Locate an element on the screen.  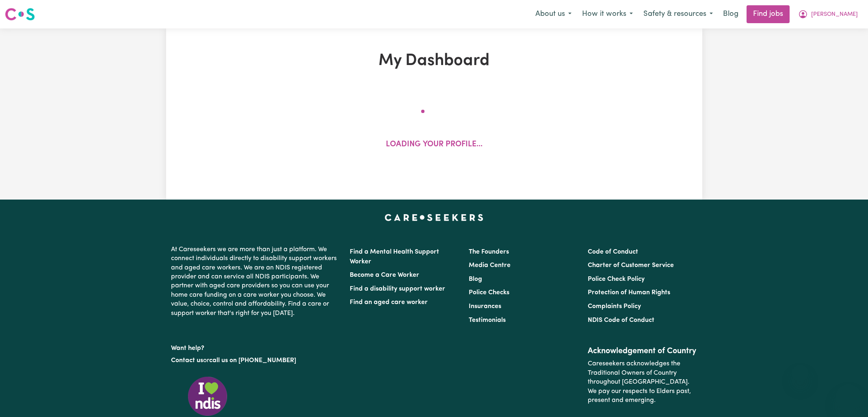
p: Loading your profile... is located at coordinates (434, 144).